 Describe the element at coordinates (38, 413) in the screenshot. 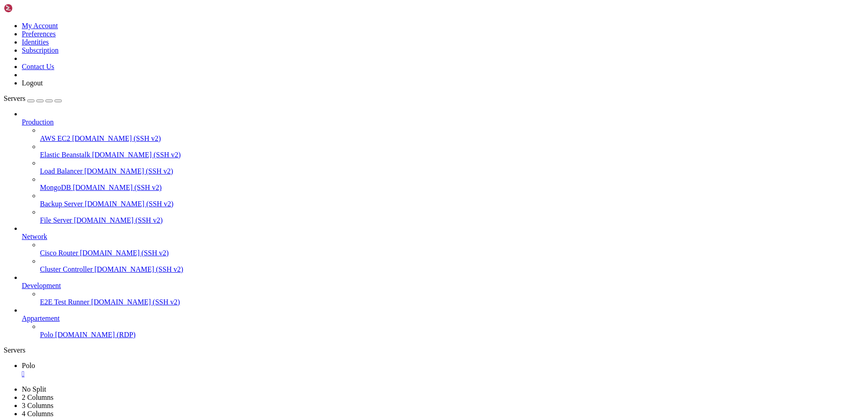

I see `a: 4 Columns` at that location.